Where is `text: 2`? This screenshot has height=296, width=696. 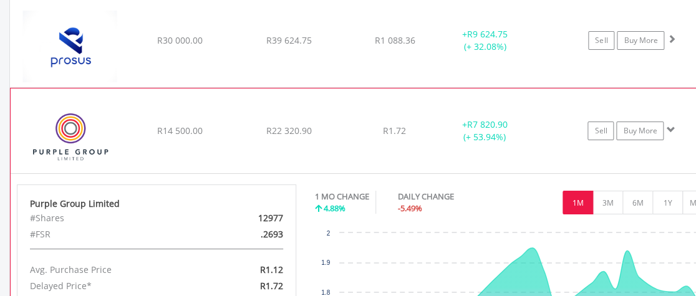
text: 2 is located at coordinates (329, 233).